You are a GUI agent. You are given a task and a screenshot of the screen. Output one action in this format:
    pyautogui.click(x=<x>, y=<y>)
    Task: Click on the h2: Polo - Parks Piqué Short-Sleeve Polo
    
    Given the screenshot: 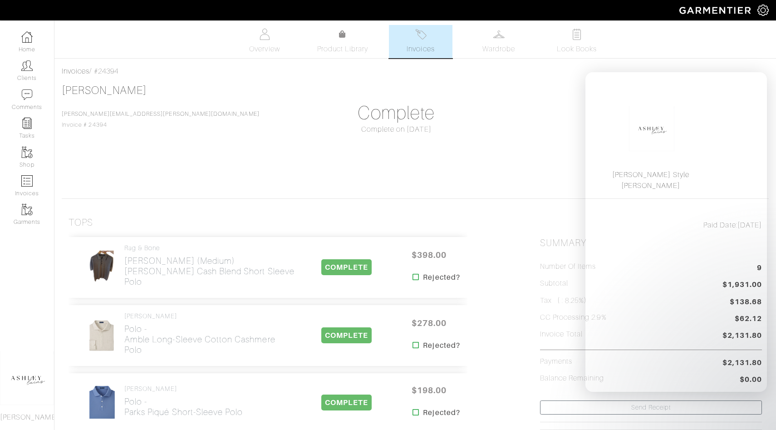 What is the action you would take?
    pyautogui.click(x=183, y=406)
    